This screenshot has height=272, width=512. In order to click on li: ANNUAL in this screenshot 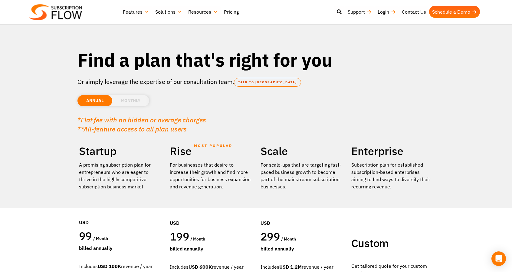, I will do `click(95, 100)`.